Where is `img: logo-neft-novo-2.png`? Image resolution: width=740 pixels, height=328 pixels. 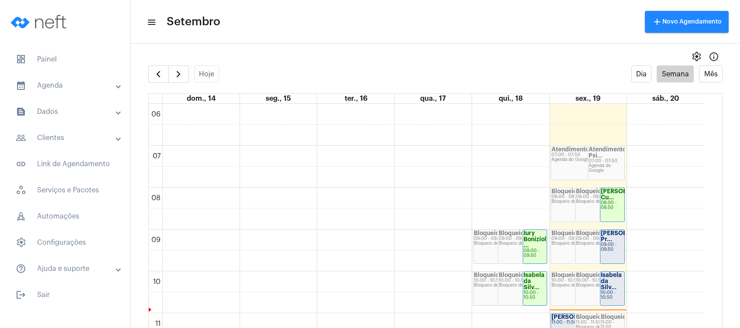
img: logo-neft-novo-2.png is located at coordinates (40, 22).